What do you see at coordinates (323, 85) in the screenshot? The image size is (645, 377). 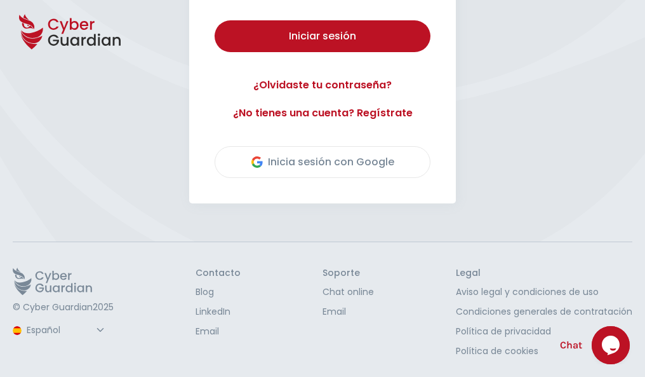 I see `a: ¿Olvidaste tu contraseña?` at bounding box center [323, 85].